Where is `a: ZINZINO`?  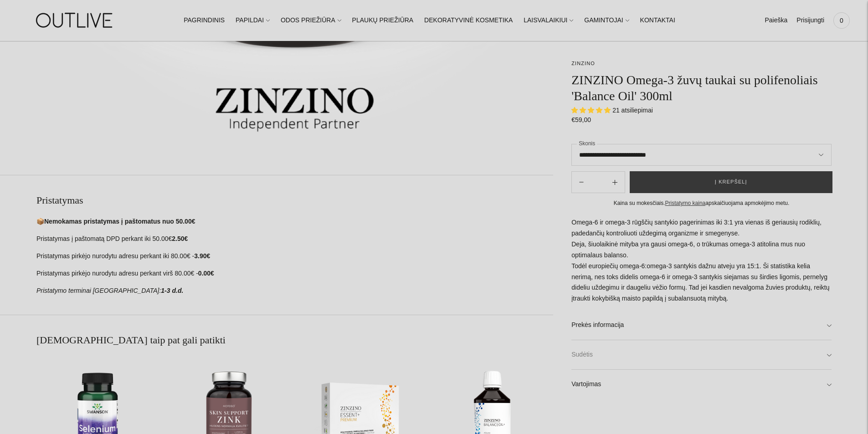 a: ZINZINO is located at coordinates (583, 64).